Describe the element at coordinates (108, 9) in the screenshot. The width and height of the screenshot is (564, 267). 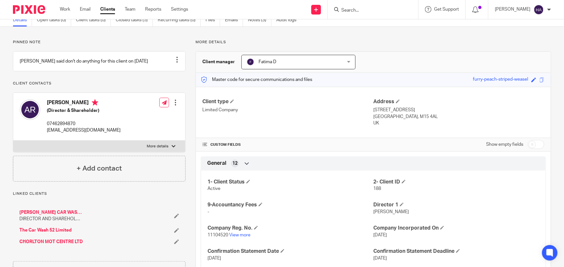
I see `a: Clients` at that location.